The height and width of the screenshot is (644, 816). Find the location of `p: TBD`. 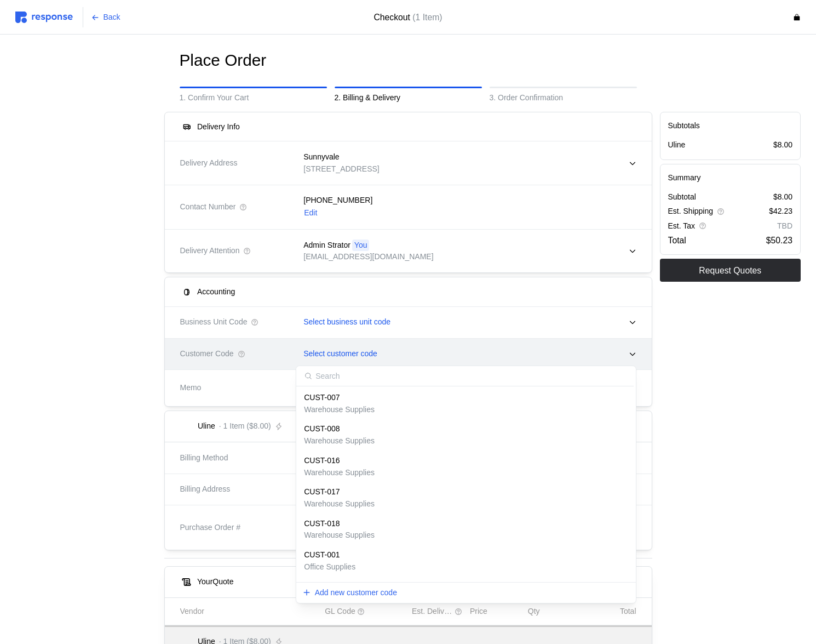

p: TBD is located at coordinates (784, 227).